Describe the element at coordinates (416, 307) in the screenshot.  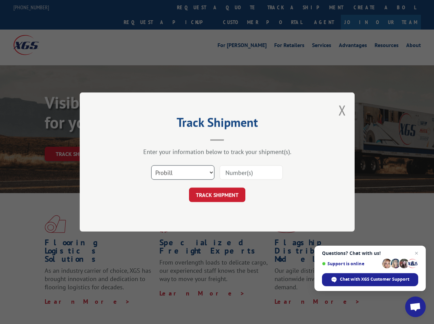
I see `div: Open chat` at that location.